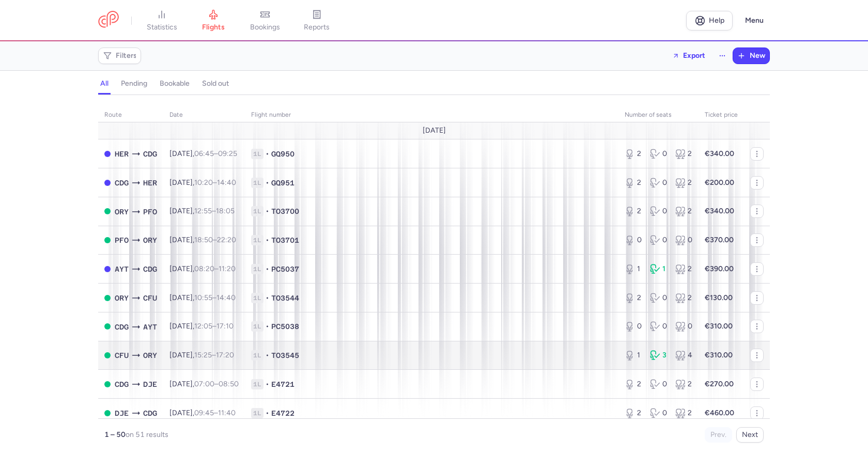 This screenshot has height=455, width=868. What do you see at coordinates (285, 298) in the screenshot?
I see `span: TO3544` at bounding box center [285, 298].